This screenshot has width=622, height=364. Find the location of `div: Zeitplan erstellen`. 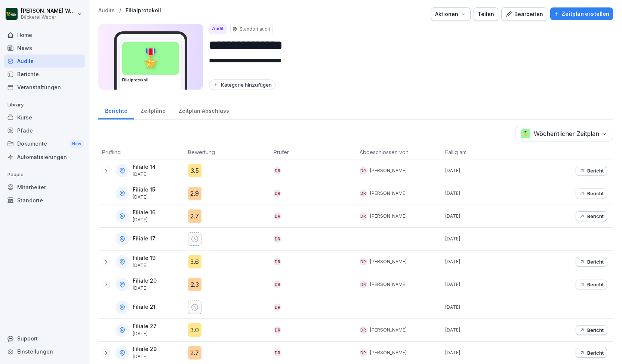

div: Zeitplan erstellen is located at coordinates (582, 14).